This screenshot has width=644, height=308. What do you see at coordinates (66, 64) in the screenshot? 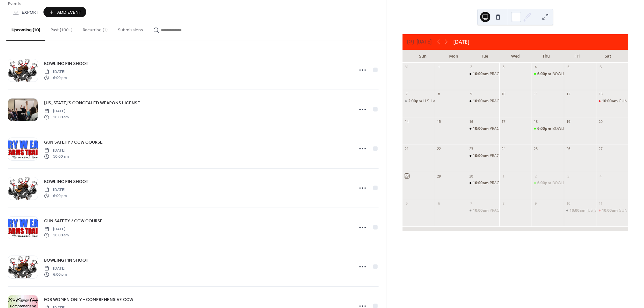
I see `span: BOWLING PIN SHOOT` at bounding box center [66, 64].